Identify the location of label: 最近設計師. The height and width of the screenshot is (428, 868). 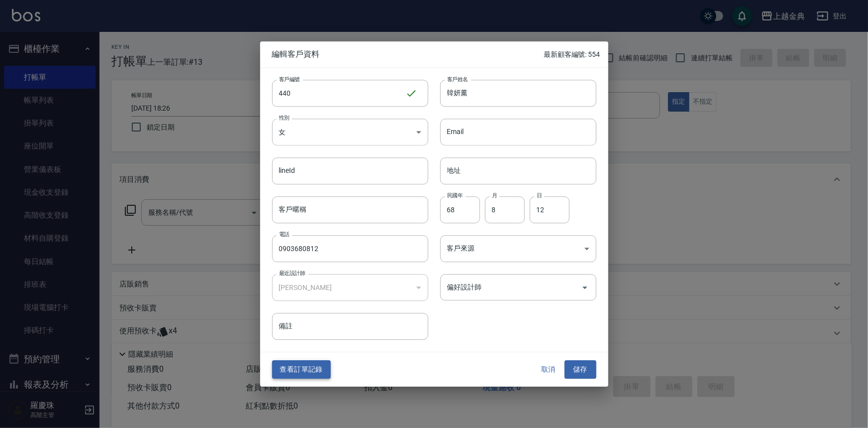
(292, 273).